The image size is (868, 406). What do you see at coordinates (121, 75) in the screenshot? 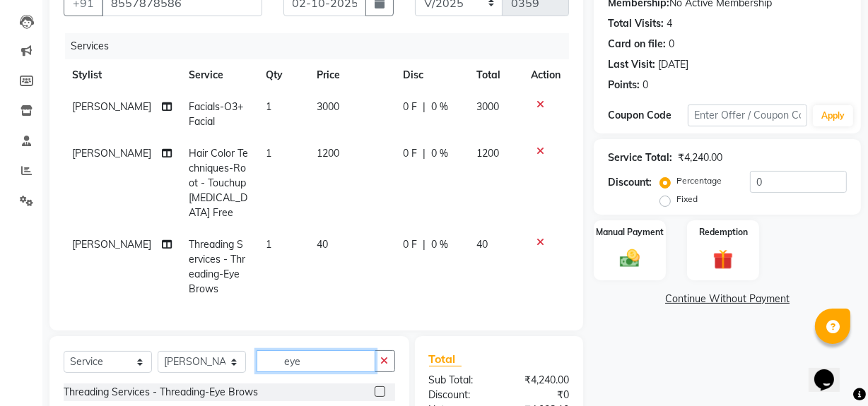
I see `th: Stylist` at bounding box center [121, 75].